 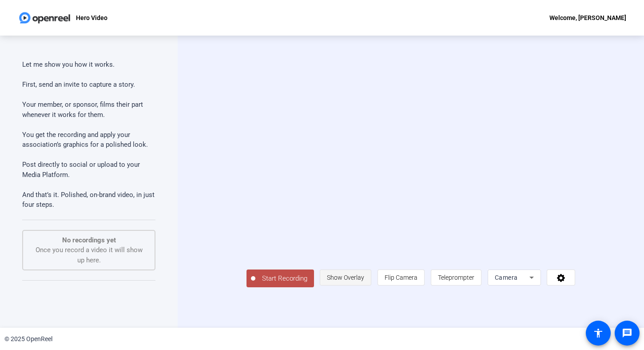 What do you see at coordinates (89, 140) in the screenshot?
I see `p: You get the recording and apply your association’s graphics for a polished look.` at bounding box center [89, 140].